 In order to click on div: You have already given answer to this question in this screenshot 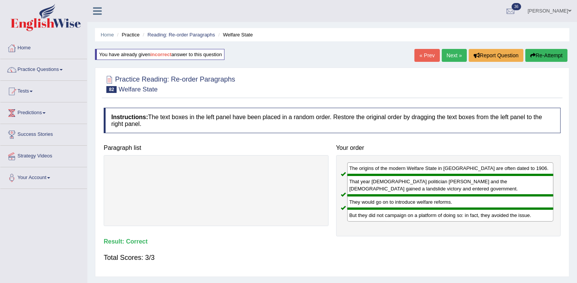, I will do `click(159, 54)`.